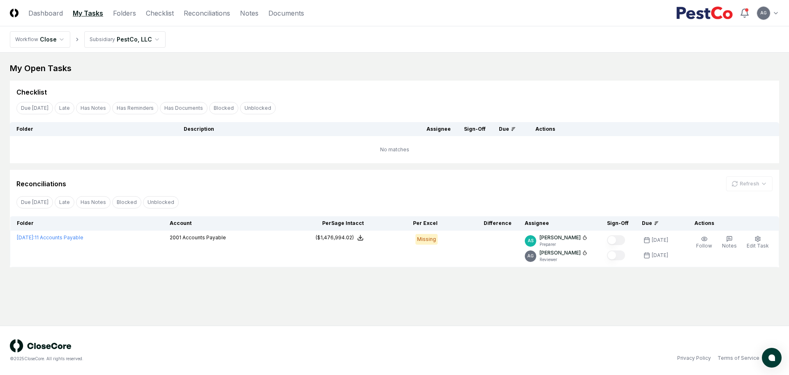 The image size is (789, 375). What do you see at coordinates (27, 39) in the screenshot?
I see `div: Workflow` at bounding box center [27, 39].